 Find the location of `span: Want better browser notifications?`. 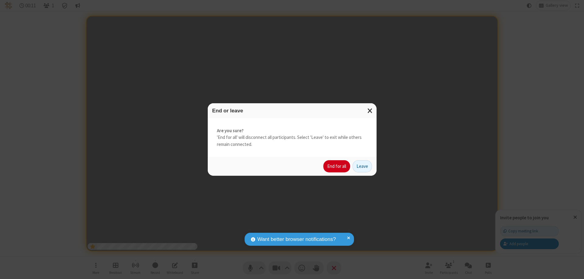

span: Want better browser notifications? is located at coordinates (297, 239).